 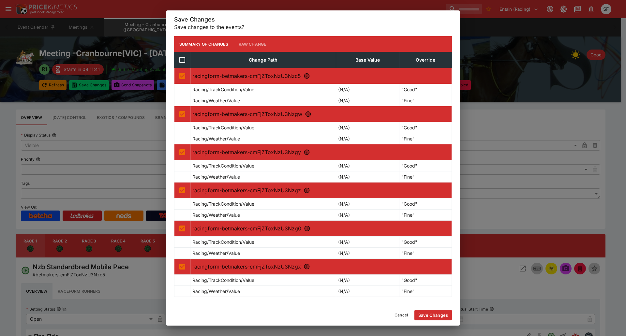 I want to click on p: Save changes to the events?, so click(x=313, y=27).